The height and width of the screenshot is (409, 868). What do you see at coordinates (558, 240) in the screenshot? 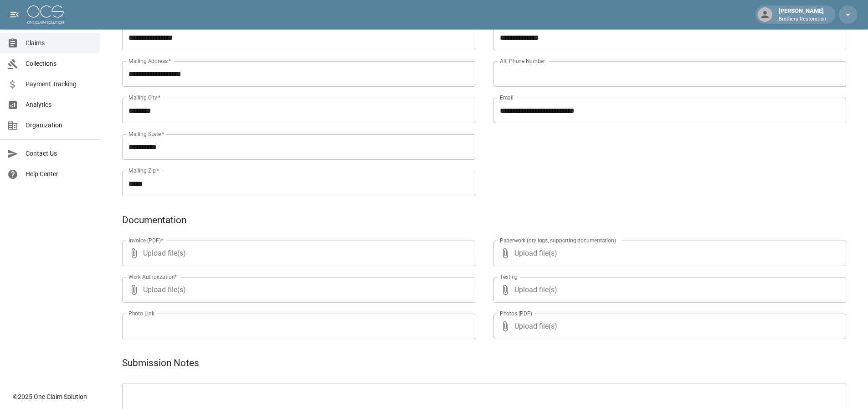
I see `label: Paperwork (dry logs, supporting documentation)` at bounding box center [558, 240].